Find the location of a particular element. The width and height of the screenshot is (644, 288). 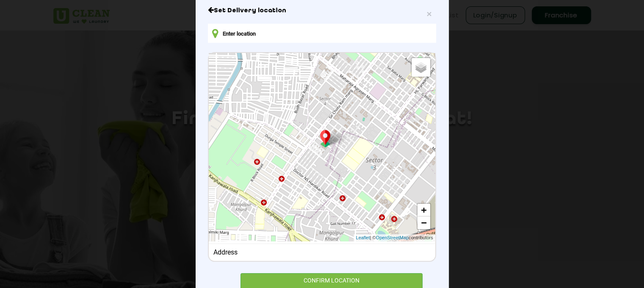

a: OpenStreetMap is located at coordinates (392, 237).